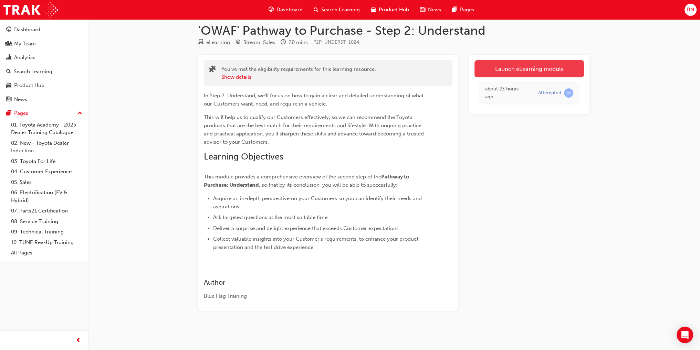 The height and width of the screenshot is (350, 700). Describe the element at coordinates (336, 42) in the screenshot. I see `span: Learning resource code` at that location.